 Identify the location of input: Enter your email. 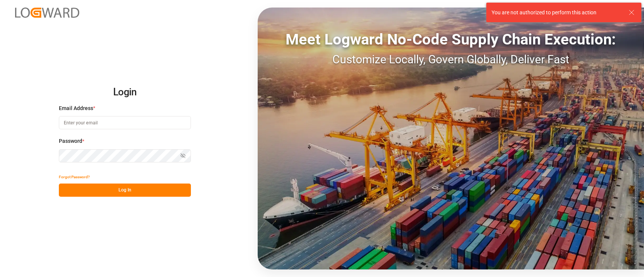
(125, 122).